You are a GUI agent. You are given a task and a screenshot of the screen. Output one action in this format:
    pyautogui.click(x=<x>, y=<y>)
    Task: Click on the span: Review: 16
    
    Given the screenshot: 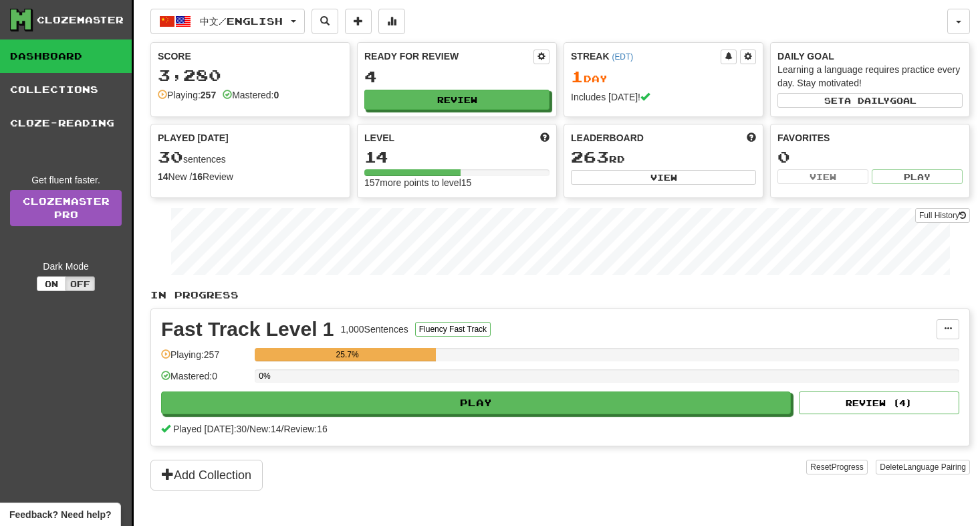 What is the action you would take?
    pyautogui.click(x=305, y=429)
    